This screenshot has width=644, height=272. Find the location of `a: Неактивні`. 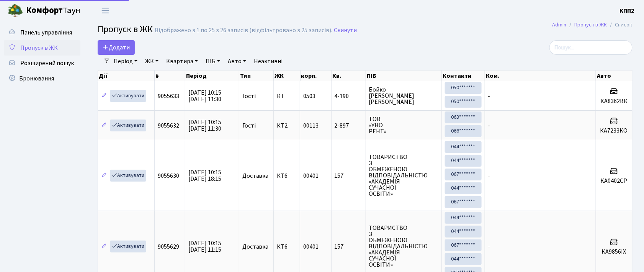

a: Неактивні is located at coordinates (268, 62).